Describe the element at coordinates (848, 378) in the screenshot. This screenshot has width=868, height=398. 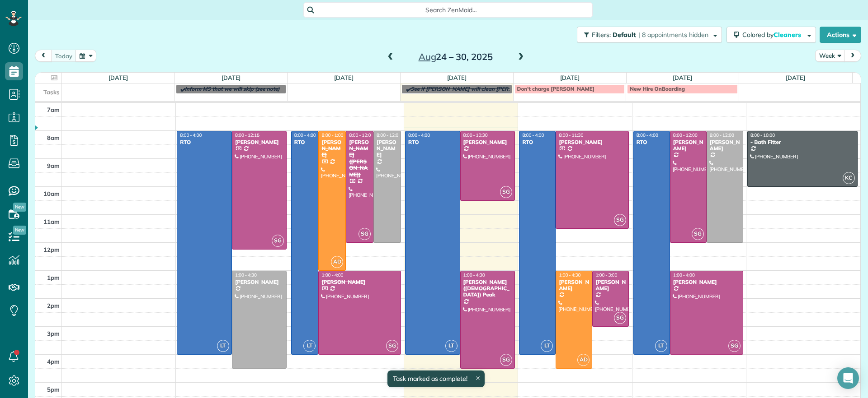
I see `div: Open Intercom Messenger` at that location.